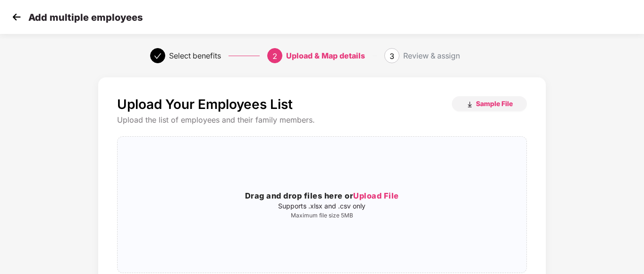 The height and width of the screenshot is (274, 644). What do you see at coordinates (158, 56) in the screenshot?
I see `span: check` at bounding box center [158, 56].